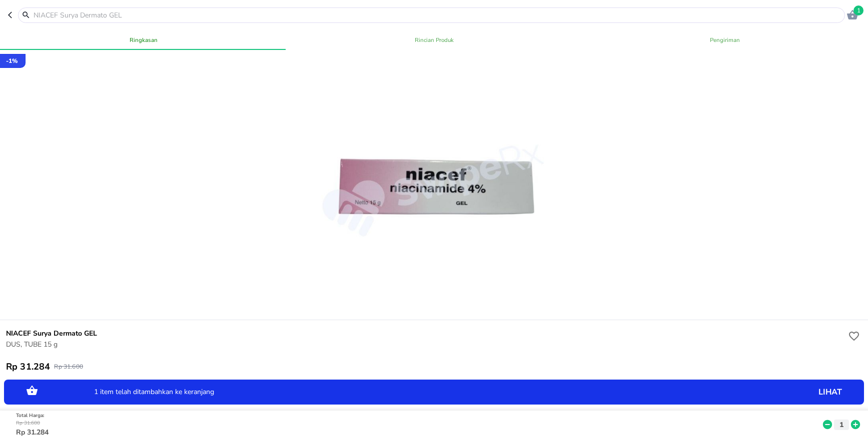  Describe the element at coordinates (143, 40) in the screenshot. I see `span: Ringkasan` at that location.